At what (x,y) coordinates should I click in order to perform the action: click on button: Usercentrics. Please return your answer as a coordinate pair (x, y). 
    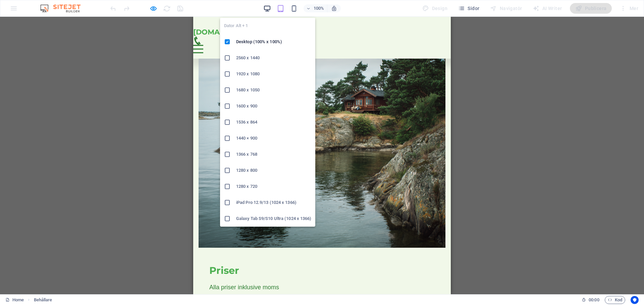
    Looking at the image, I should click on (635, 300).